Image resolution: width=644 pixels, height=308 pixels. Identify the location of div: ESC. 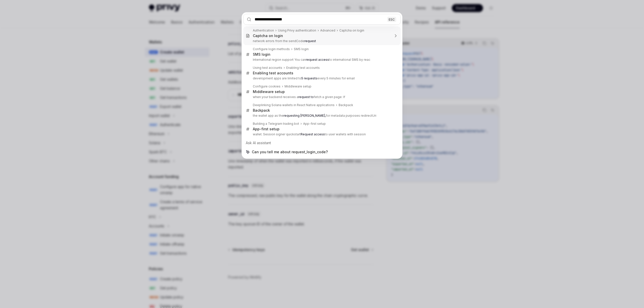
(392, 19).